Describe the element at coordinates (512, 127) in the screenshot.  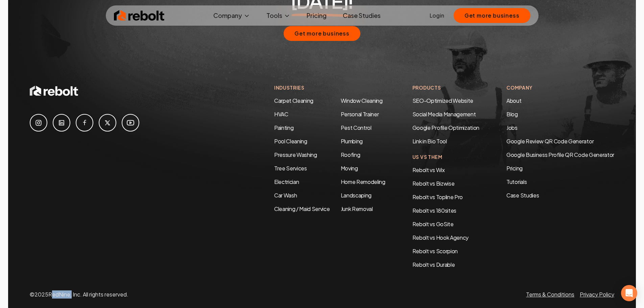
I see `a: Jobs` at that location.